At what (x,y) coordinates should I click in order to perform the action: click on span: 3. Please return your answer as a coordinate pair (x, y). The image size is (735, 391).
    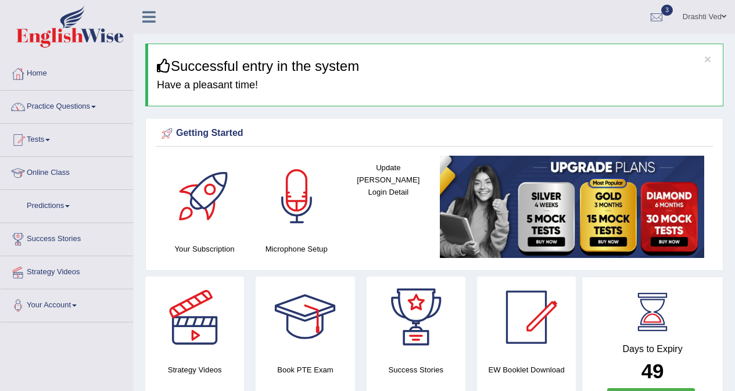
    Looking at the image, I should click on (667, 10).